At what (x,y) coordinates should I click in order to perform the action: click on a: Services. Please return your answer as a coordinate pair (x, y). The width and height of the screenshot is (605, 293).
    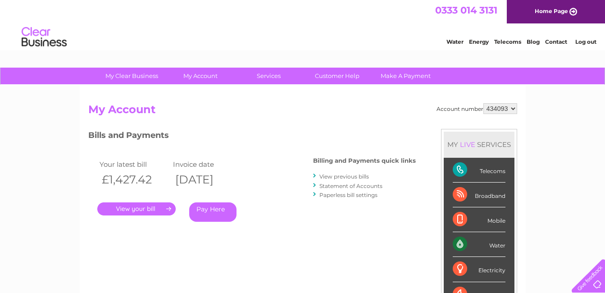
    Looking at the image, I should click on (269, 76).